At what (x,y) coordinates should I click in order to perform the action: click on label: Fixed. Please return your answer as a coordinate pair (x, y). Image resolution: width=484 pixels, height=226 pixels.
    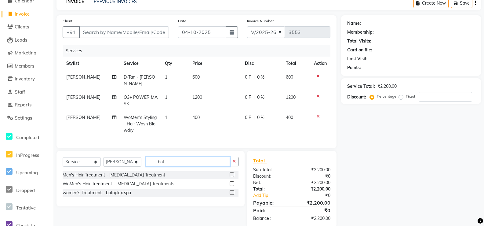
    Looking at the image, I should click on (410, 96).